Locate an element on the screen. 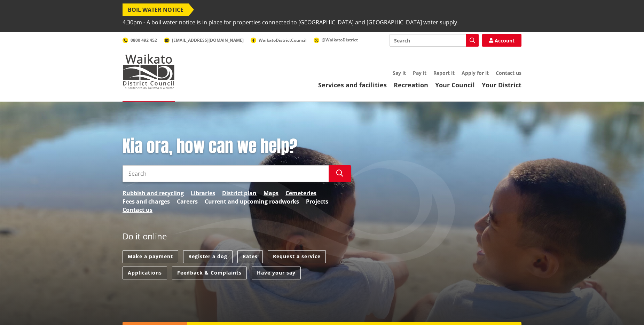  a: Your District is located at coordinates (501, 85).